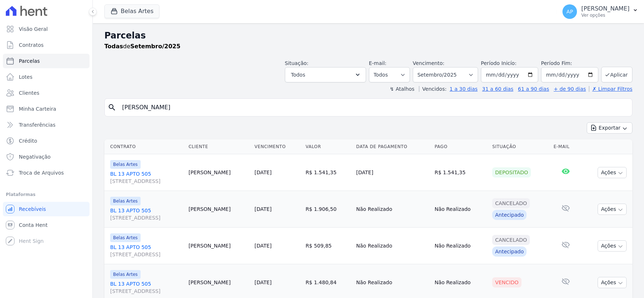 Image resolution: width=644 pixels, height=298 pixels. What do you see at coordinates (46, 61) in the screenshot?
I see `a: Parcelas` at bounding box center [46, 61].